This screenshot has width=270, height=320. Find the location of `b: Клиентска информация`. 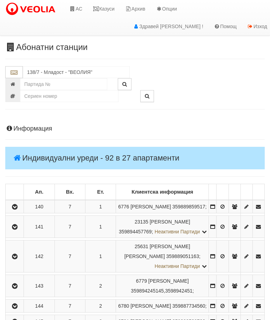

b: Клиентска информация is located at coordinates (162, 192).